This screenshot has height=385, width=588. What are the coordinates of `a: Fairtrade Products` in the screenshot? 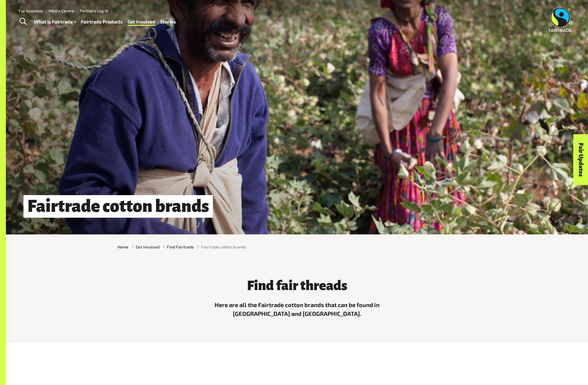 It's located at (102, 21).